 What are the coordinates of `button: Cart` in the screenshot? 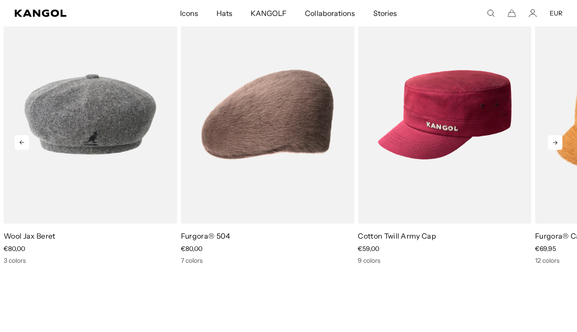 It's located at (512, 13).